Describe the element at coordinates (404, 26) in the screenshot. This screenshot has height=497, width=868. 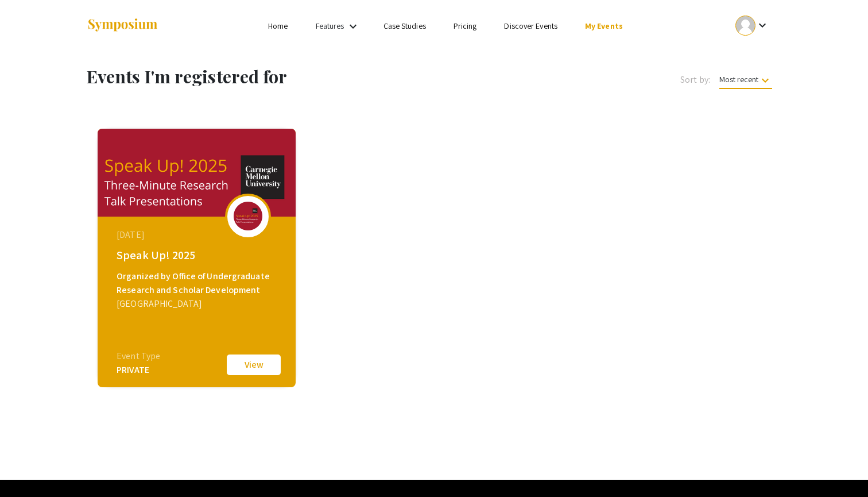
I see `a: Case Studies` at that location.